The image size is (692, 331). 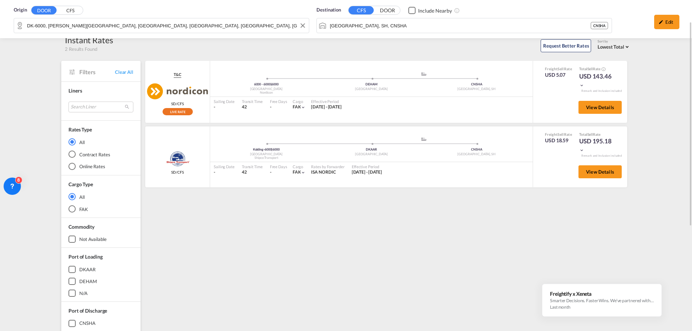 What do you see at coordinates (558, 140) in the screenshot?
I see `div: USD 18.59` at bounding box center [558, 140].